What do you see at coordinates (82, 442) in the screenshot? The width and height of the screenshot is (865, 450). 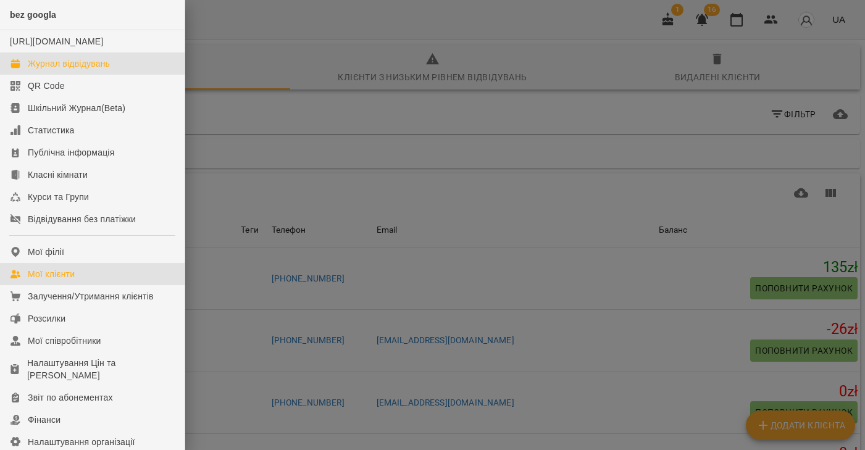 I see `div: Налаштування організації` at bounding box center [82, 442].